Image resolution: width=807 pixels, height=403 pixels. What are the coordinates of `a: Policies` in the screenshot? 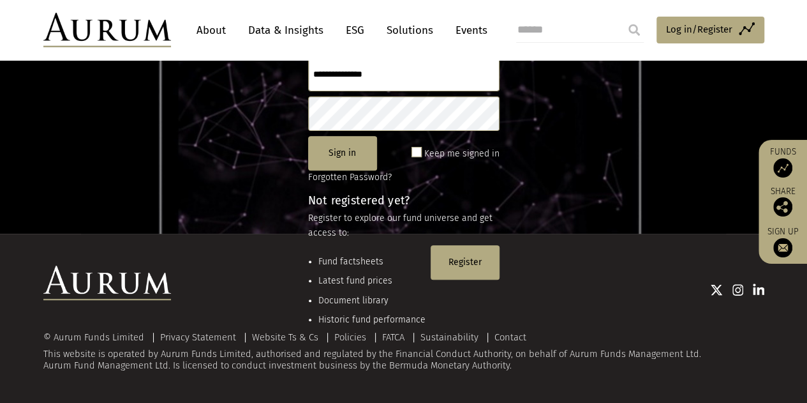 It's located at (350, 337).